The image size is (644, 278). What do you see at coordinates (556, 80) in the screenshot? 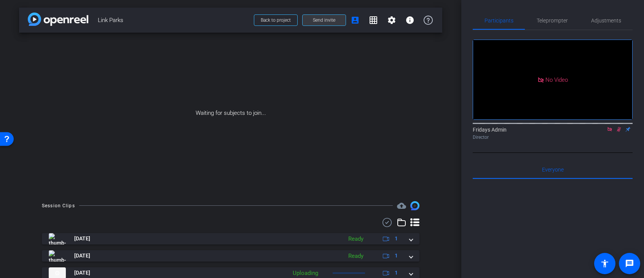
I see `span: No Video` at bounding box center [556, 80].